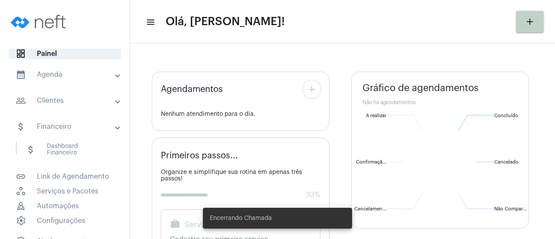 This screenshot has height=239, width=555. What do you see at coordinates (175, 224) in the screenshot?
I see `mat-icon: work` at bounding box center [175, 224].